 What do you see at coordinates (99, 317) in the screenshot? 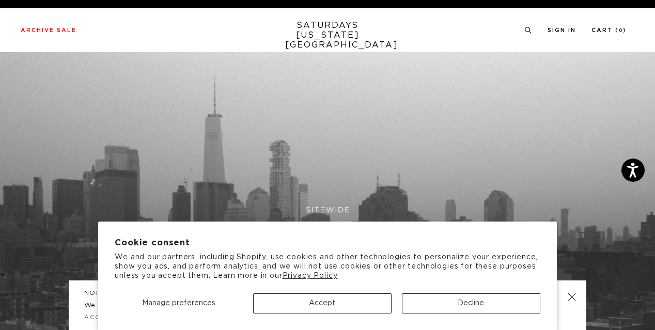
I see `a: Accept` at bounding box center [99, 317].